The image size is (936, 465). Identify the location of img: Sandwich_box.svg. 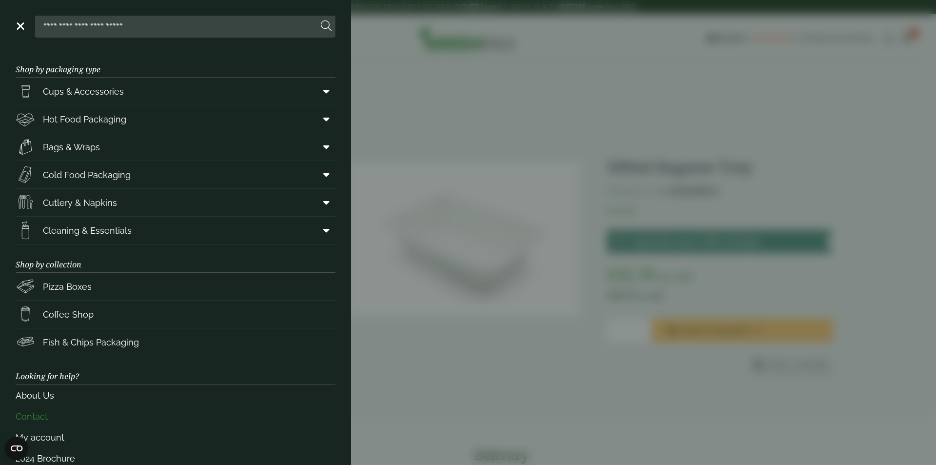
(25, 175).